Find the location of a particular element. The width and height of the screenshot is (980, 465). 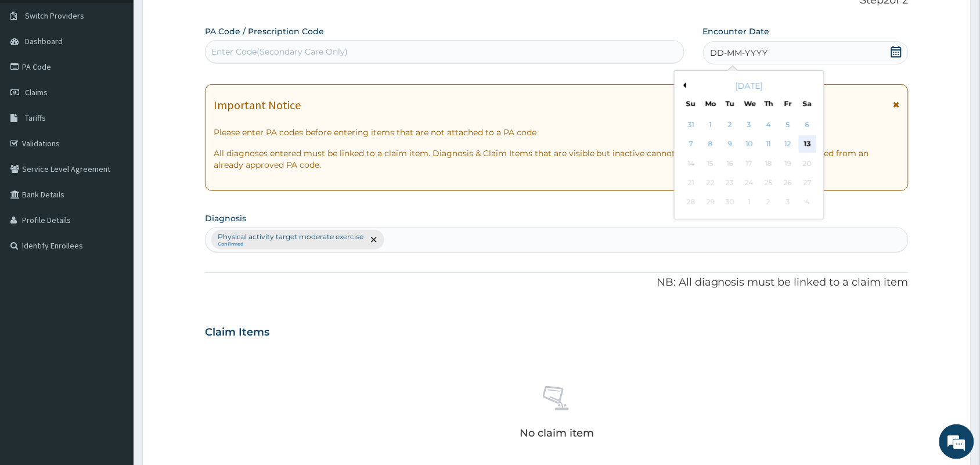

div: Not available Monday, September 22nd, 2025 is located at coordinates (710, 183).